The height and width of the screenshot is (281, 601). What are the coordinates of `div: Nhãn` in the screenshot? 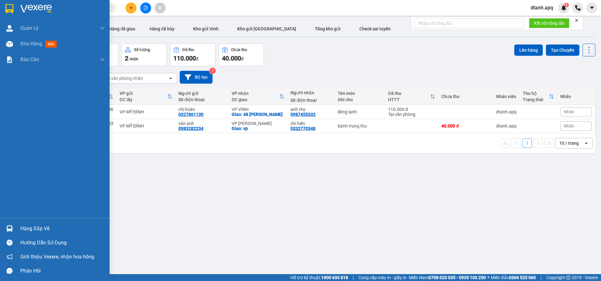 It's located at (576, 96).